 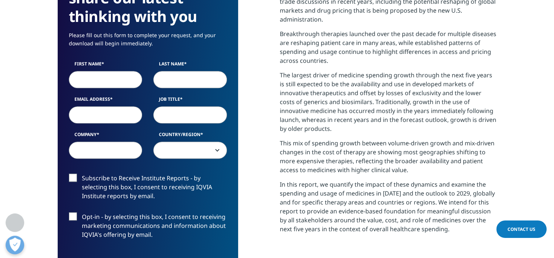 I want to click on label: First Name, so click(x=106, y=66).